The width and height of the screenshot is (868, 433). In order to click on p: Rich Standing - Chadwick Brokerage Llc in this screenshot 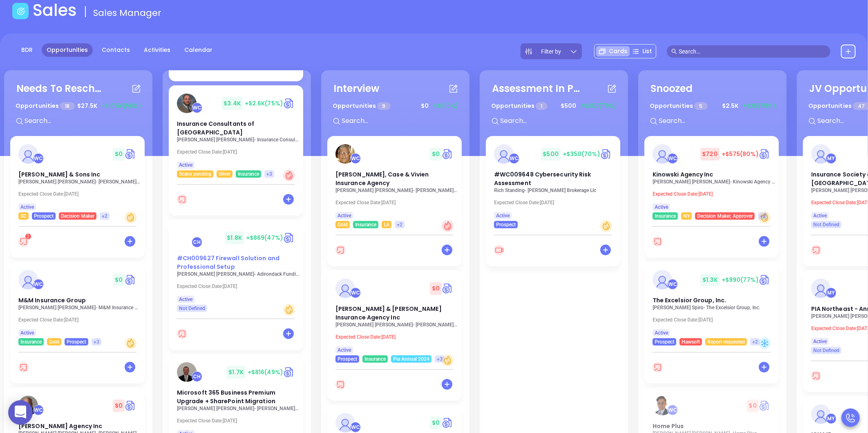, I will do `click(555, 190)`.